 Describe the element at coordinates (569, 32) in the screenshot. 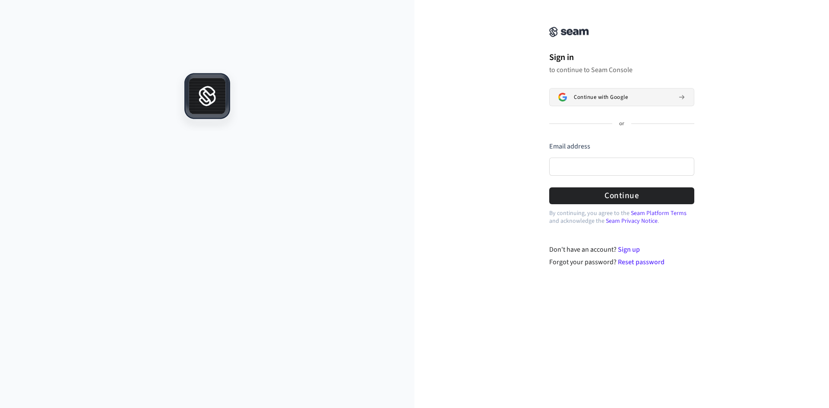

I see `img: Seam Console` at that location.